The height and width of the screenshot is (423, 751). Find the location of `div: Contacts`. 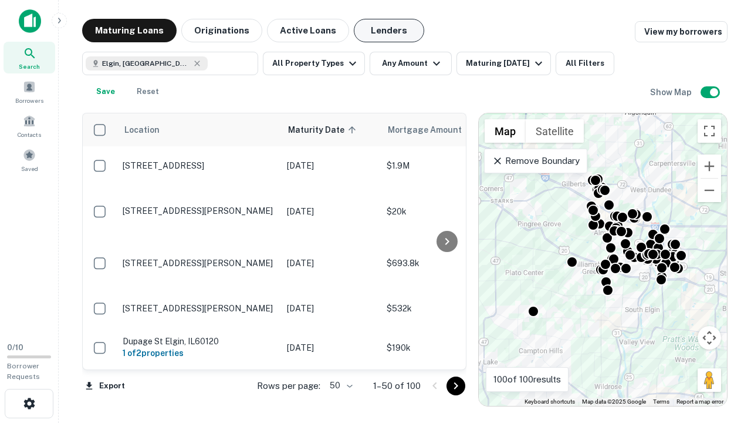

div: Contacts is located at coordinates (29, 126).